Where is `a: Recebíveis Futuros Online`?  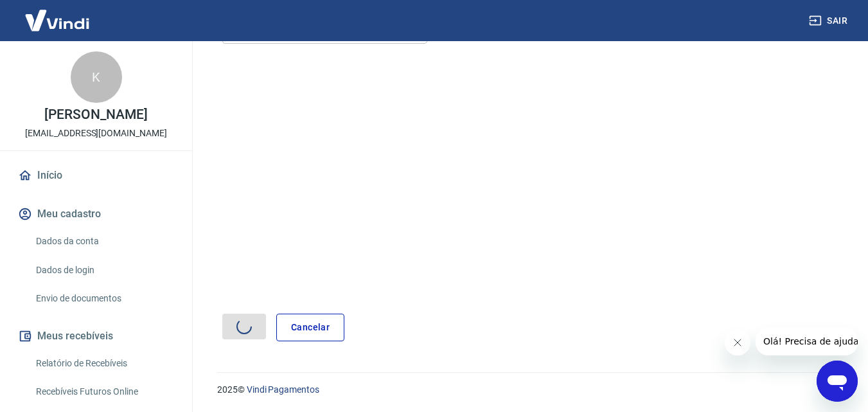 a: Recebíveis Futuros Online is located at coordinates (104, 391).